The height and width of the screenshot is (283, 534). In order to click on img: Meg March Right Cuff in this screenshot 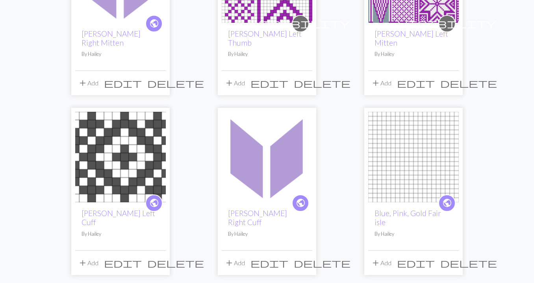, I will do `click(267, 157)`.